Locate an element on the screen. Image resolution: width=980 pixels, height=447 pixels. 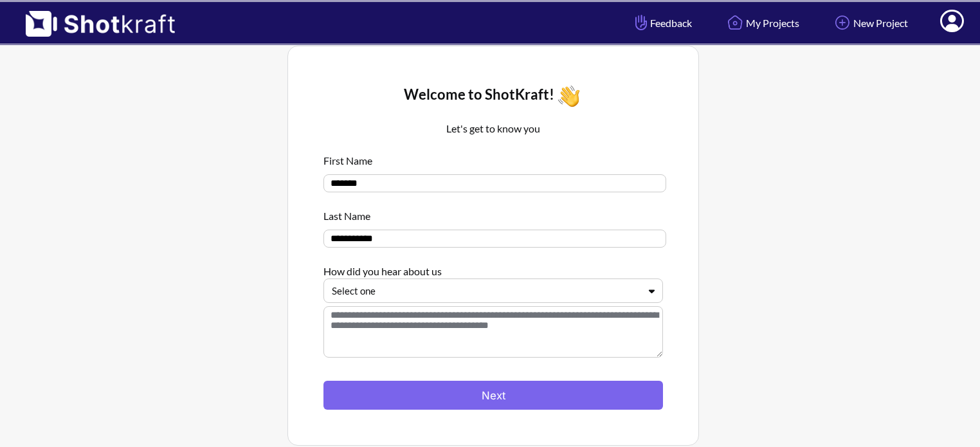
img: Wave Icon is located at coordinates (568, 96).